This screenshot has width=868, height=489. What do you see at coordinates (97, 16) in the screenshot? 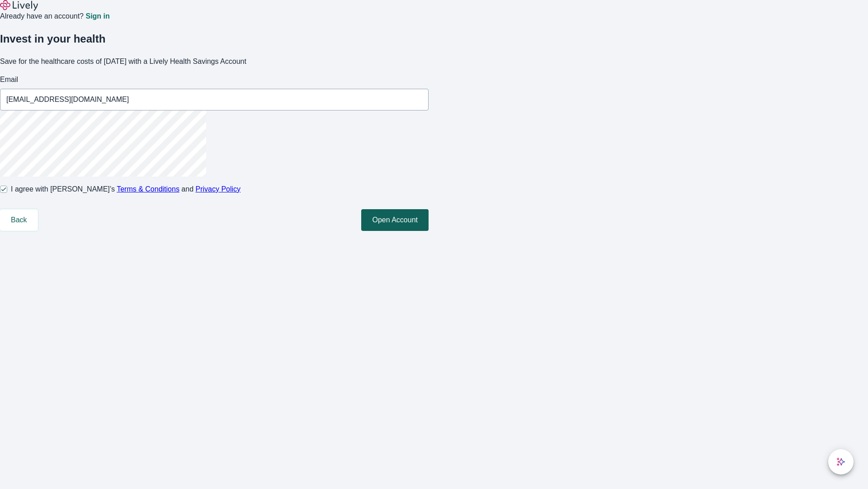
I see `a: Sign in` at bounding box center [97, 16].